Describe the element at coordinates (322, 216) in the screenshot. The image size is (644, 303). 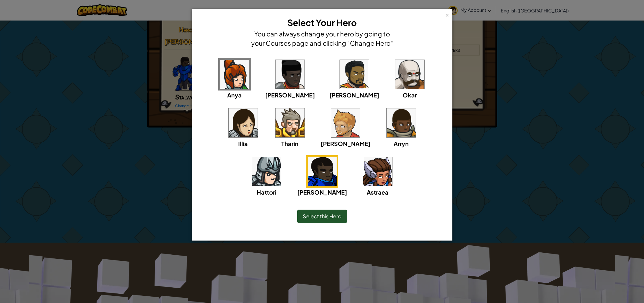
I see `span: Select this Hero` at that location.